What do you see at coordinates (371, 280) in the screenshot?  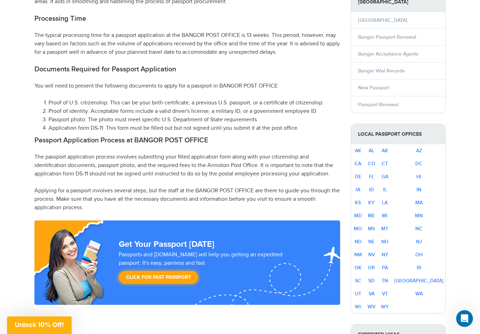 I see `a: SD` at bounding box center [371, 280].